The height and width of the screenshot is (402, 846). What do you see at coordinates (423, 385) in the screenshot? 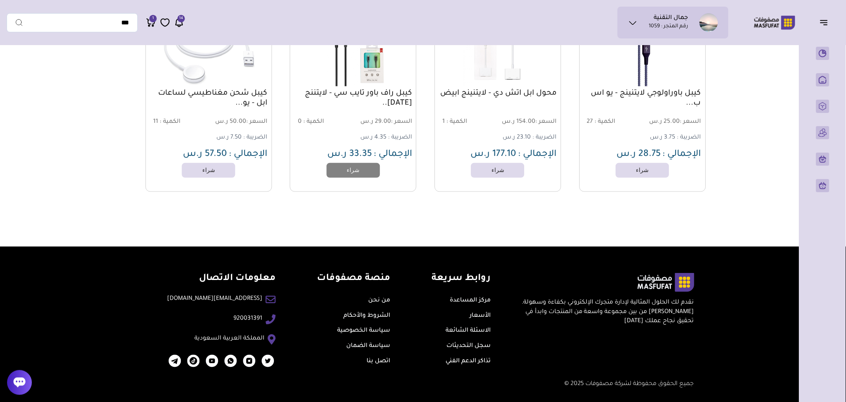
I see `h6: جميع الحقوق محفوظة لشركة مصفوفات 2025 ©` at bounding box center [423, 385].